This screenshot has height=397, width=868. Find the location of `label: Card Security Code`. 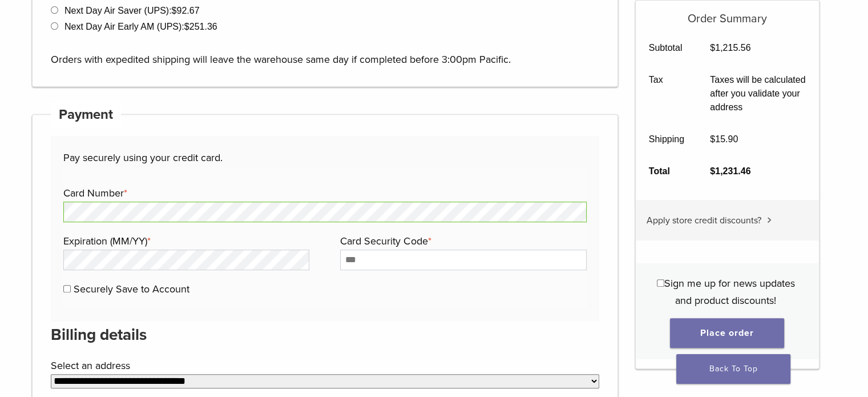

label: Card Security Code is located at coordinates (462, 241).